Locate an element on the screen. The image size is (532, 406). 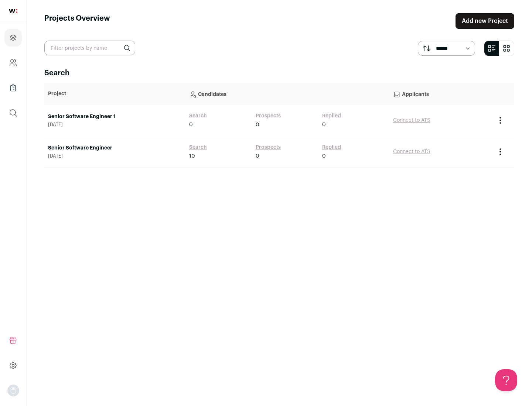
a: Company and ATS Settings is located at coordinates (13, 63).